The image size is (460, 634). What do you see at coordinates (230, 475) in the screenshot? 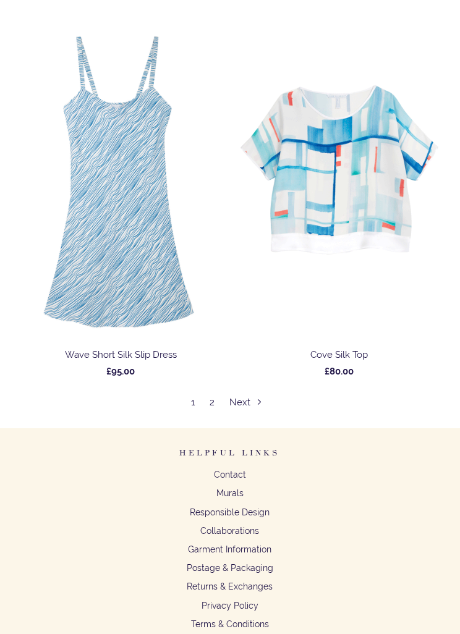
I see `a: Contact` at bounding box center [230, 475].